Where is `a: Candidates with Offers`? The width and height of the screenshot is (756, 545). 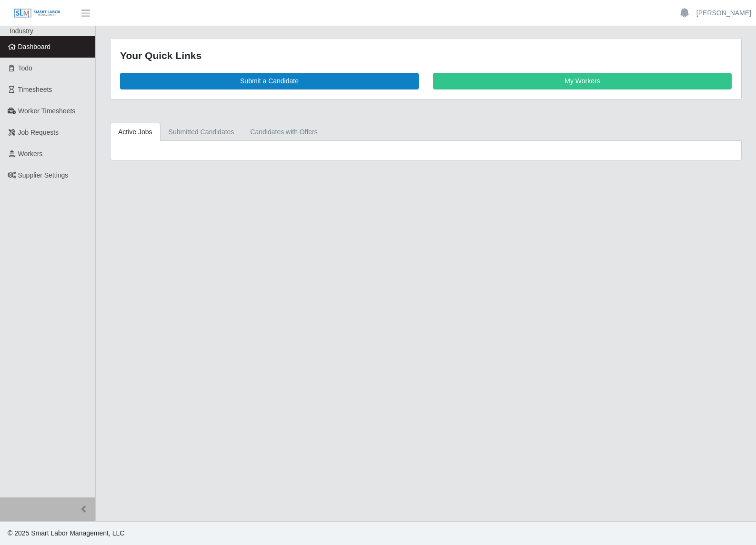 a: Candidates with Offers is located at coordinates (284, 132).